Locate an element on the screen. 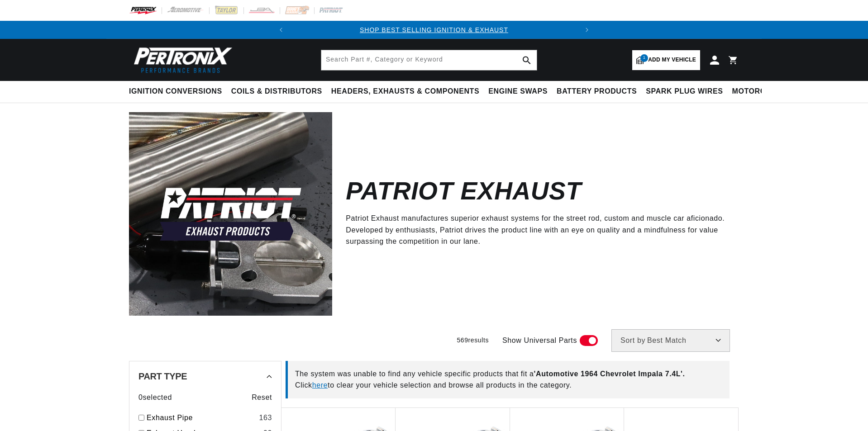 The image size is (868, 431). summary: Ignition Conversions is located at coordinates (178, 91).